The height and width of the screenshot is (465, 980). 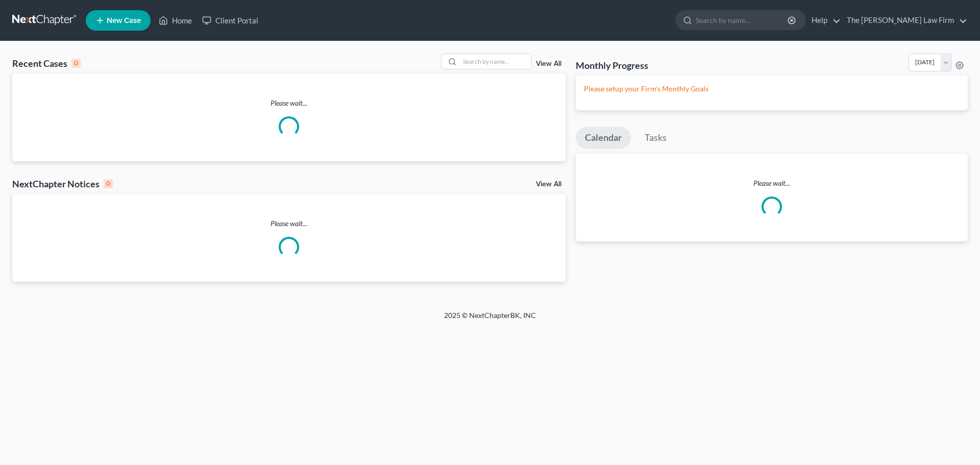 What do you see at coordinates (175, 20) in the screenshot?
I see `a: Home` at bounding box center [175, 20].